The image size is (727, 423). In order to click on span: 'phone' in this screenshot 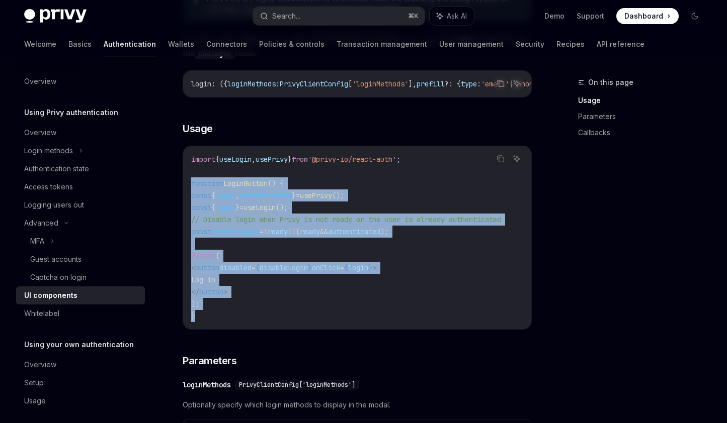, I will do `click(527, 84)`.